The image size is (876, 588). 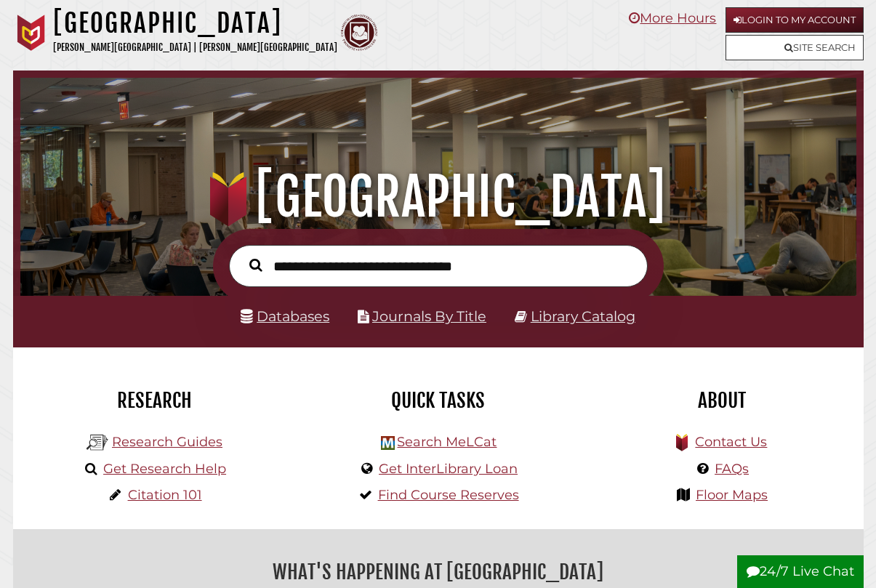 What do you see at coordinates (359, 33) in the screenshot?
I see `img: Calvin Theological Seminary` at bounding box center [359, 33].